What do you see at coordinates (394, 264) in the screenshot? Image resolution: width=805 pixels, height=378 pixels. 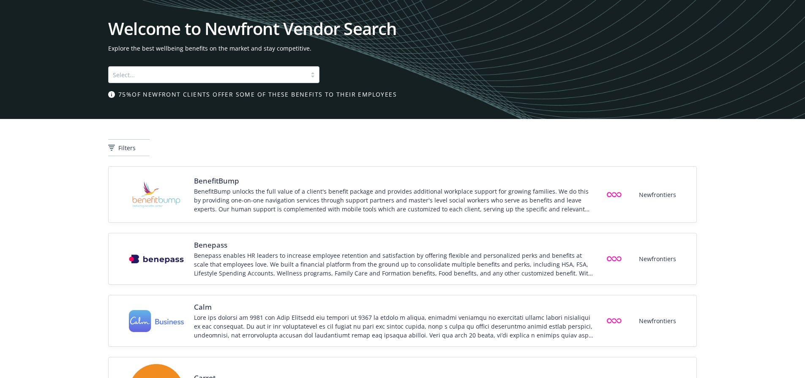 I see `div: Benepass enables HR leaders to increase employee retention and satisfaction by offering flexible ...` at bounding box center [394, 264].